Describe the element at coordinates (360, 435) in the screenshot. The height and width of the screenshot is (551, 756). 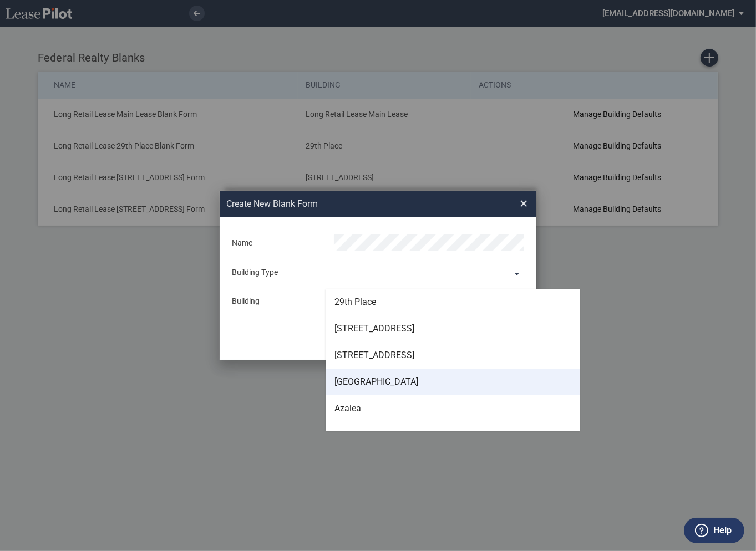
I see `div: Bala Cynwyd` at that location.